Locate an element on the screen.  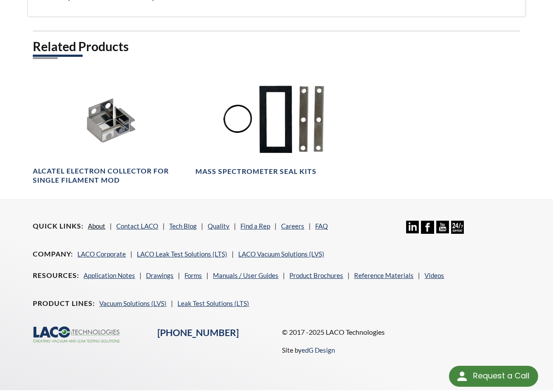
p: © 2017 -2025 LACO Technologies is located at coordinates (401, 332).